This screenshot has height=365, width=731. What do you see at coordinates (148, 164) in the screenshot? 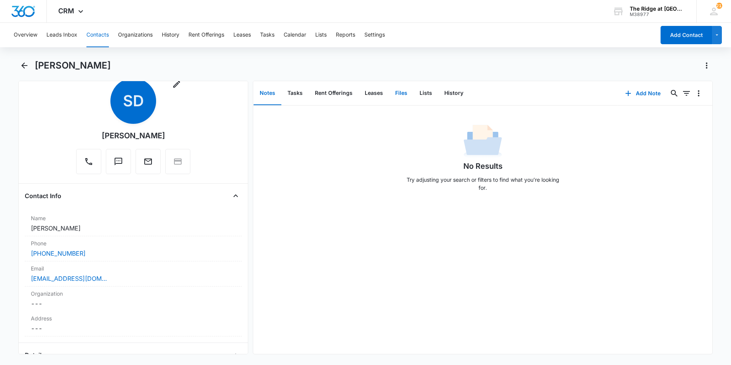
I see `a: Email` at bounding box center [148, 164].